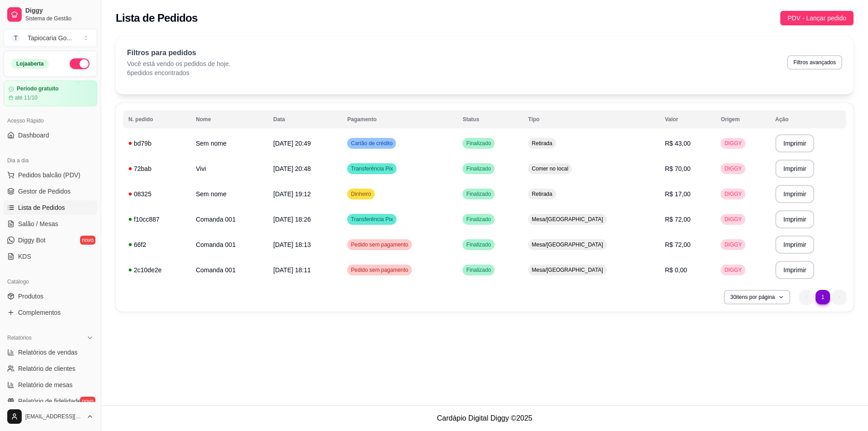 This screenshot has width=868, height=431. What do you see at coordinates (305, 119) in the screenshot?
I see `th: Data` at bounding box center [305, 119].